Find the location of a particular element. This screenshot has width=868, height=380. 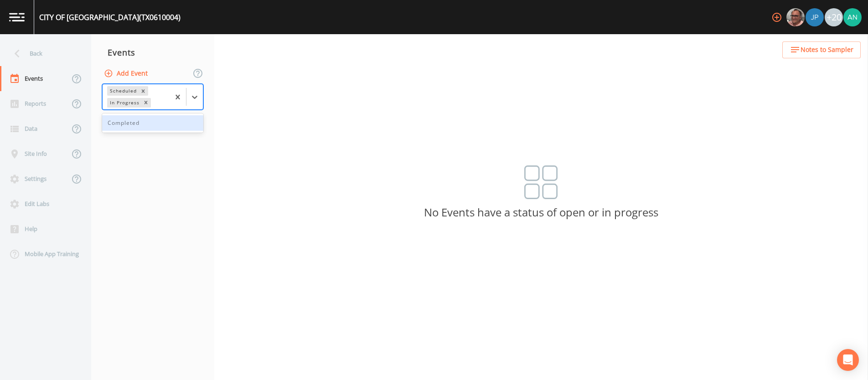

p: No Events have a status of open or in progress is located at coordinates (541, 212).